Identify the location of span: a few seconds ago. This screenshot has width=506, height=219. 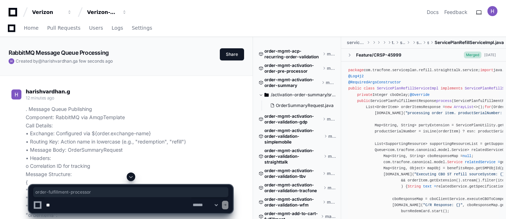
(94, 61).